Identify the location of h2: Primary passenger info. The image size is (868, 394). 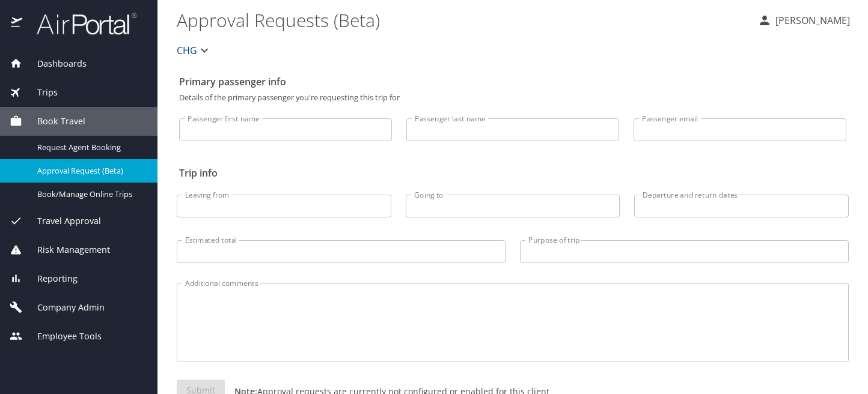
(512, 81).